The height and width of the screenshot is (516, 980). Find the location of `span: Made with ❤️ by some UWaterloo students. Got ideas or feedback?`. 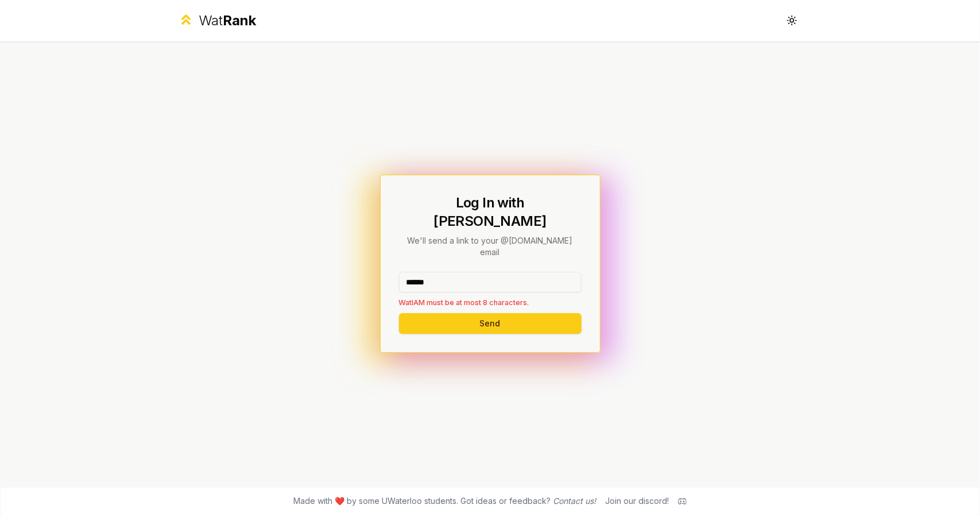

span: Made with ❤️ by some UWaterloo students. Got ideas or feedback? is located at coordinates (444, 501).